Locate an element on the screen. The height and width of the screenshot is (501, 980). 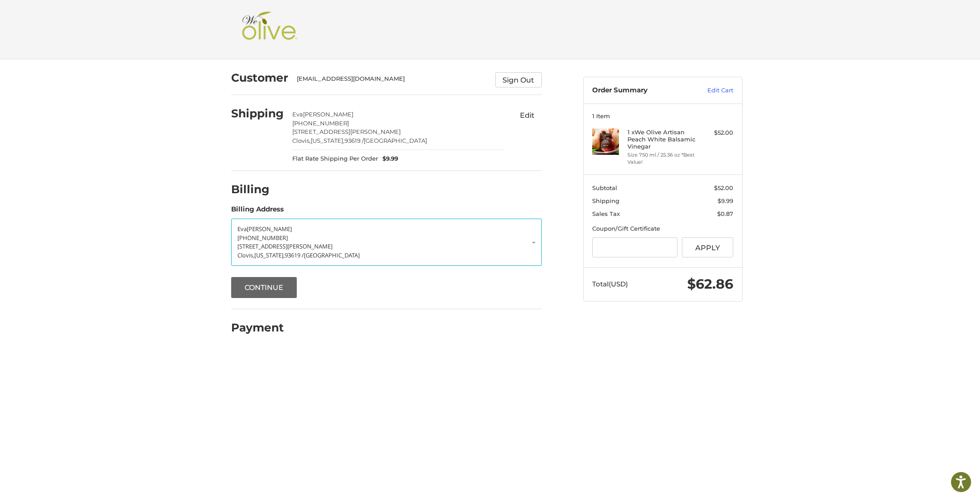
h3: 1 Item is located at coordinates (662, 116).